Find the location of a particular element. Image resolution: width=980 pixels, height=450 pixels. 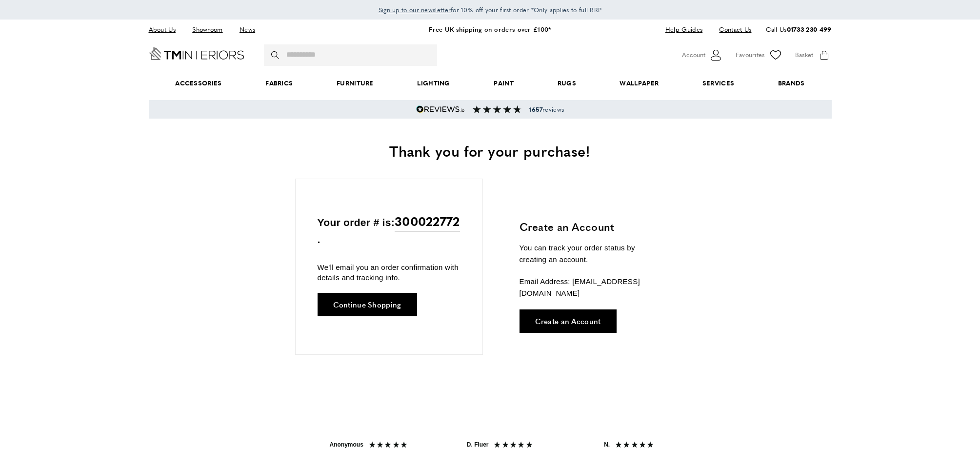

div: N. is located at coordinates (607, 445).